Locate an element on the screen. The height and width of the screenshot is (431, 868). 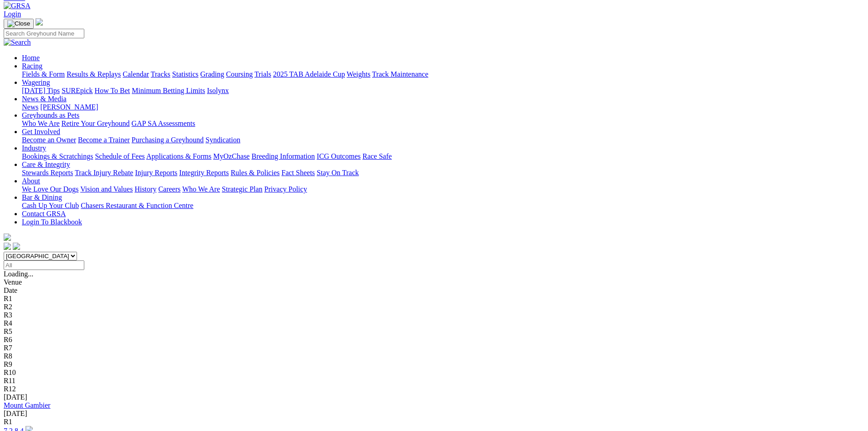
a: 2025 TAB Adelaide Cup is located at coordinates (309, 74).